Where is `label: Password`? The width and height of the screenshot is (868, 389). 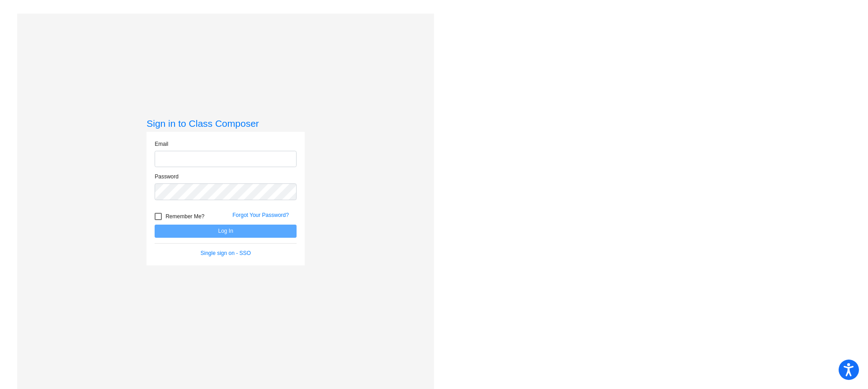 label: Password is located at coordinates (166, 177).